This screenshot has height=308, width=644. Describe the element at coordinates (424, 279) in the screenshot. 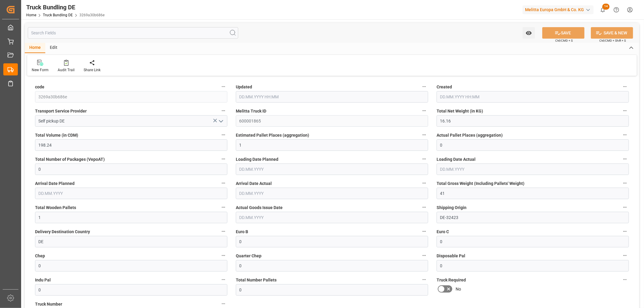

I see `button: Total Number Pallets` at that location.